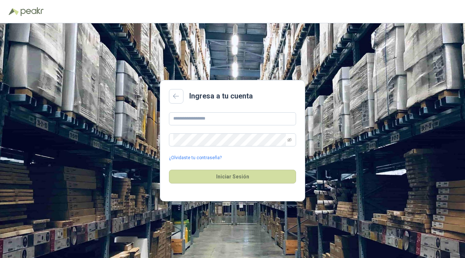 This screenshot has height=258, width=465. I want to click on img: Logo, so click(14, 12).